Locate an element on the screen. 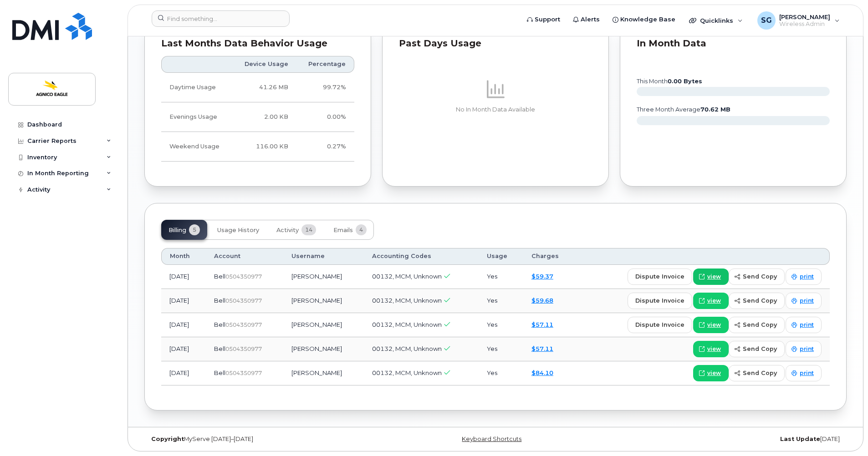  th: Charges is located at coordinates (549, 256).